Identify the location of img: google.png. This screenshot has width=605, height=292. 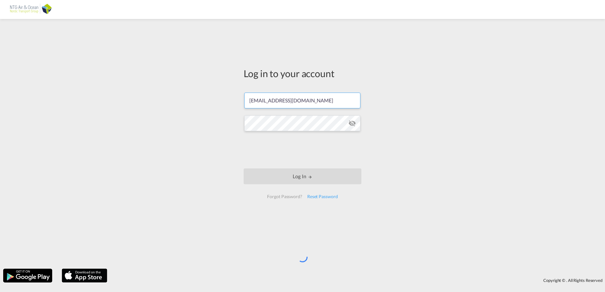
(28, 276).